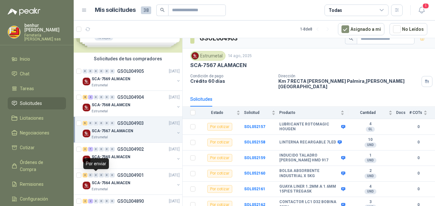 The image size is (435, 206). I want to click on b: GUAYA LINER 1.2MM A 1.6MM 15PIES TREGASK, so click(310, 189).